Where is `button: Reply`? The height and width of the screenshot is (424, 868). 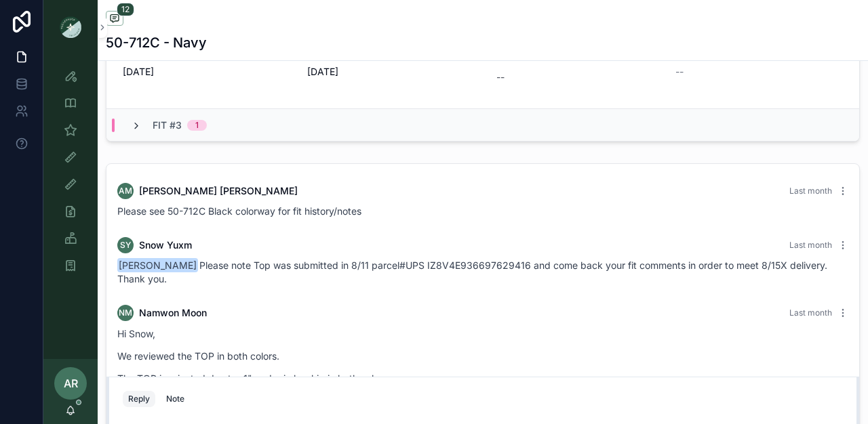 button: Reply is located at coordinates (139, 399).